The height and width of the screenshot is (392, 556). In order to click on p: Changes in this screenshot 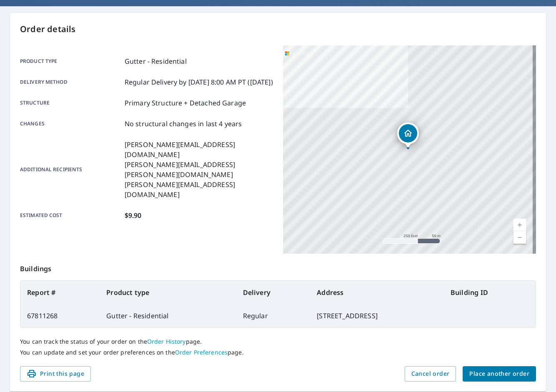, I will do `click(70, 124)`.